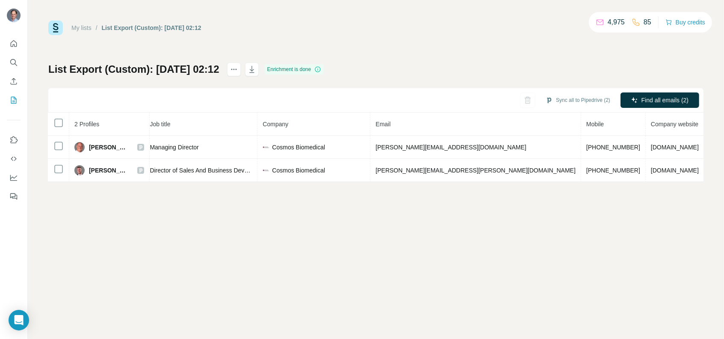 This screenshot has height=339, width=724. I want to click on button: My lists, so click(14, 100).